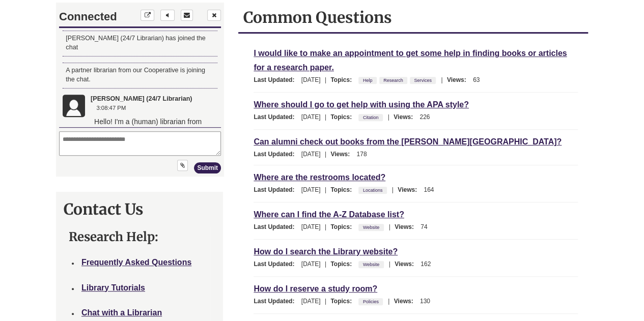 The width and height of the screenshot is (644, 321). What do you see at coordinates (118, 12) in the screenshot?
I see `div: Chat actions` at bounding box center [118, 12].